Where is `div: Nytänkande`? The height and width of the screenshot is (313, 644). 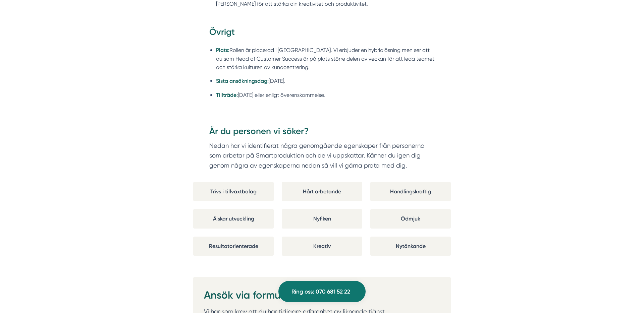 div: Nytänkande is located at coordinates (411, 246).